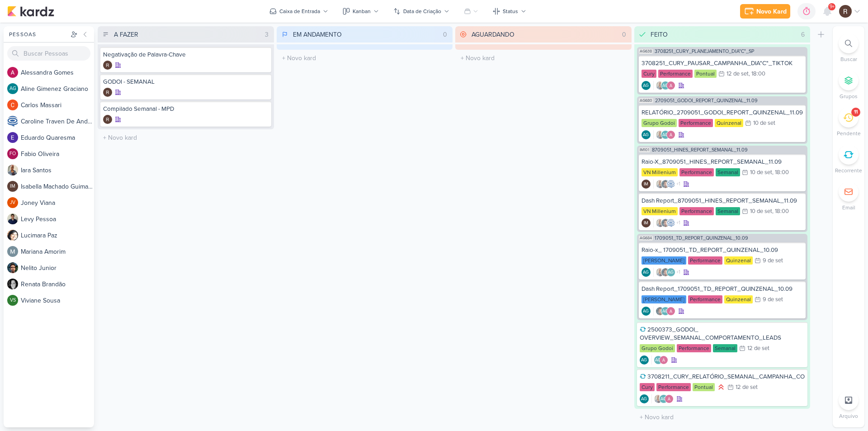  Describe the element at coordinates (57, 284) in the screenshot. I see `div: R e n a t a B r a n d ã o` at that location.